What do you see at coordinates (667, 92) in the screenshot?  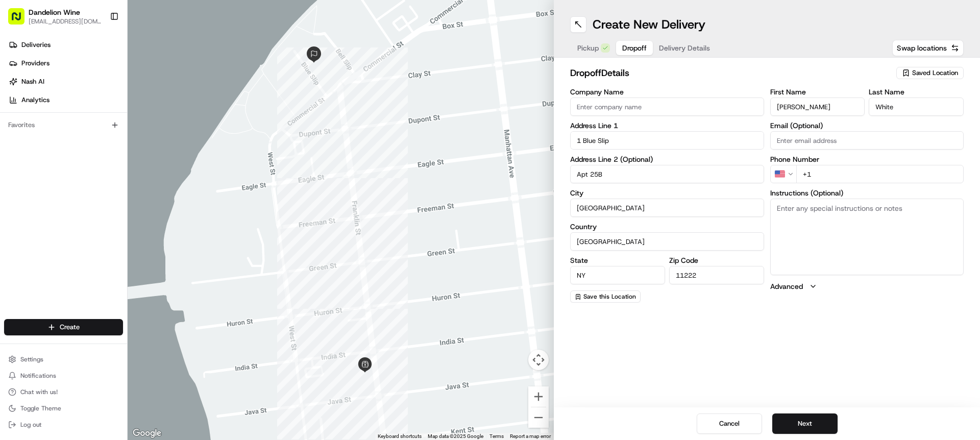 I see `label: Company Name` at bounding box center [667, 92].